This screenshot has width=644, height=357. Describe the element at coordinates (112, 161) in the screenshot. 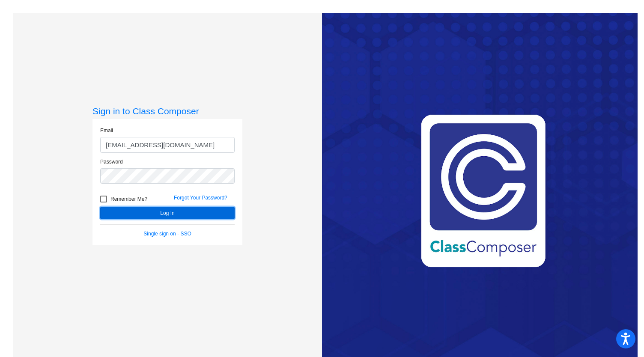

I see `label: Password` at that location.